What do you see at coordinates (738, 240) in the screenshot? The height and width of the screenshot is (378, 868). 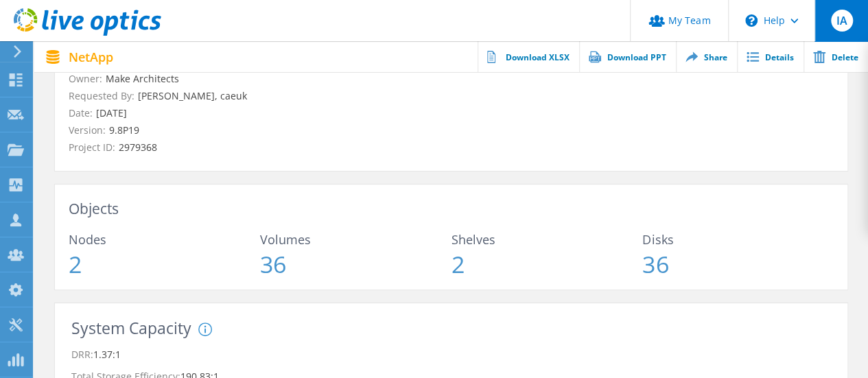 I see `span: Disks` at bounding box center [738, 240].